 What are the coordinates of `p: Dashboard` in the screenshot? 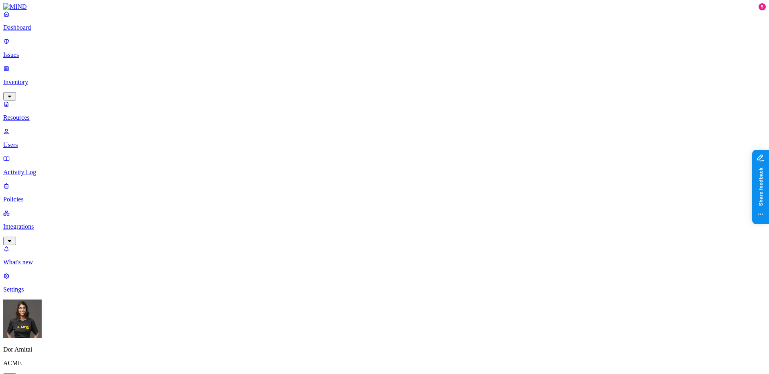 It's located at (385, 28).